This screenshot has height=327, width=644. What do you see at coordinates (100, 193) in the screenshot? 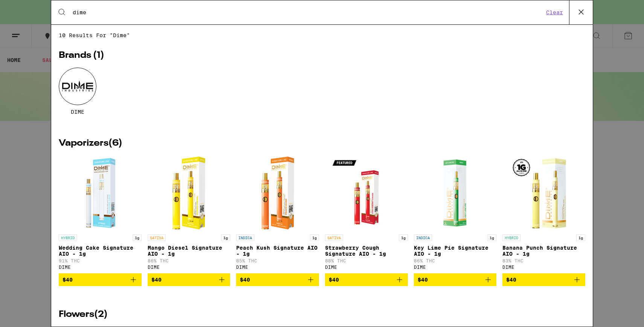
I see `img: DIME - Wedding Cake Signature AIO - 1g` at bounding box center [100, 193].